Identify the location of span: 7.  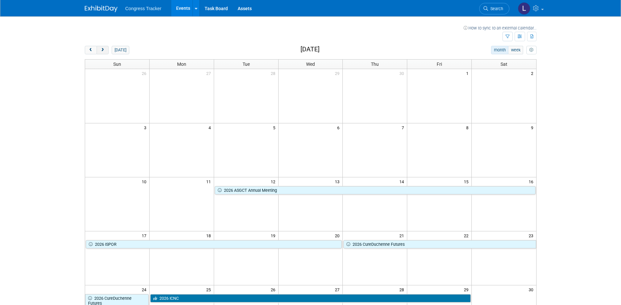
(404, 127).